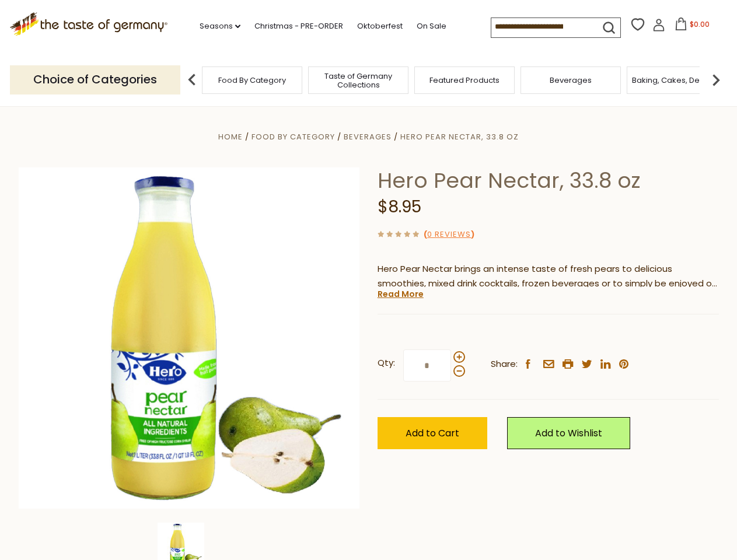 The height and width of the screenshot is (560, 737). Describe the element at coordinates (459, 136) in the screenshot. I see `span: Hero Pear Nectar, 33.8 oz` at that location.